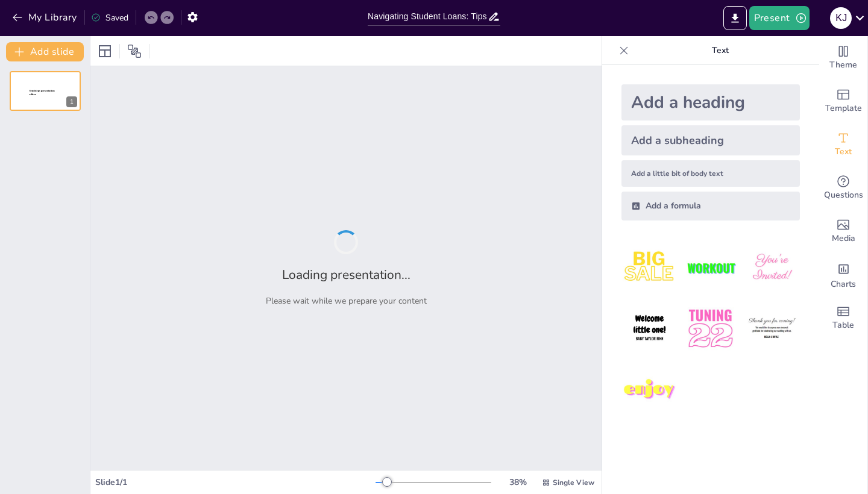 This screenshot has height=494, width=868. What do you see at coordinates (779, 18) in the screenshot?
I see `button: Present` at bounding box center [779, 18].